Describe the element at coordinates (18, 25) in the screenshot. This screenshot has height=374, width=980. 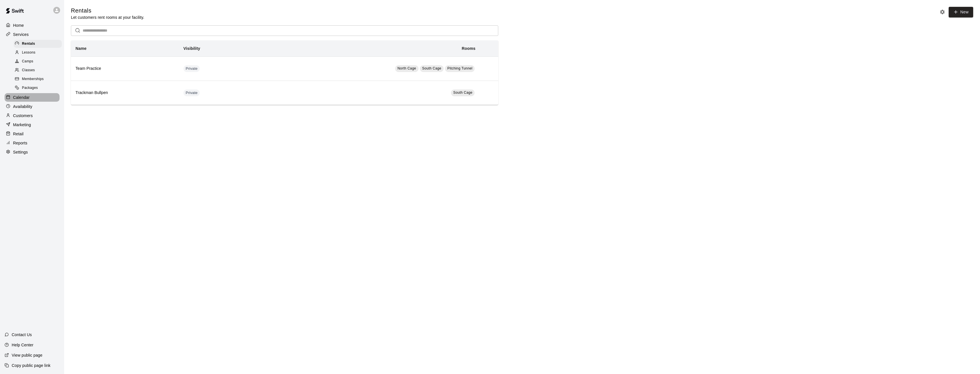
I see `p: Home` at that location.